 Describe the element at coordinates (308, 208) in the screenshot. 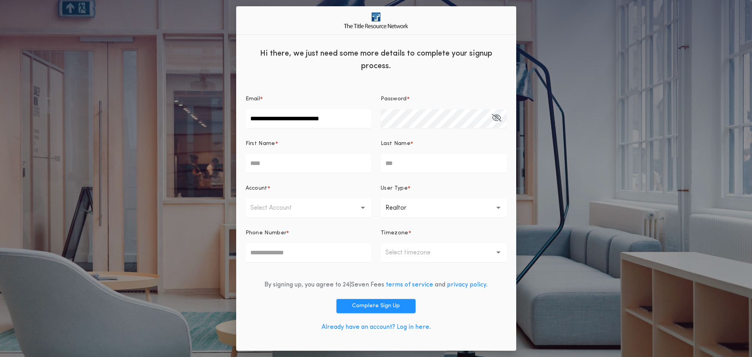

I see `button: Select Account` at that location.